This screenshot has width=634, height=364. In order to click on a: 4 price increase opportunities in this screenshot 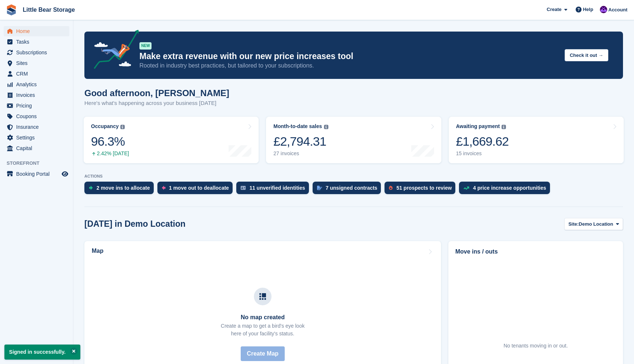, I will do `click(505, 190)`.